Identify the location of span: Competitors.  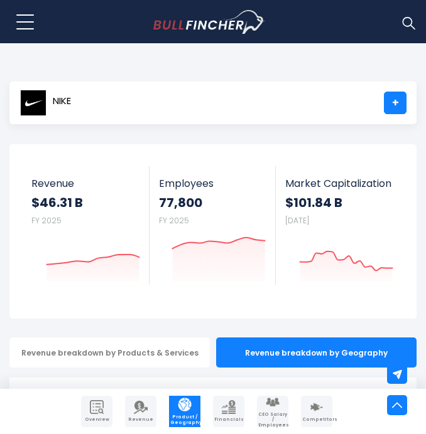
(316, 420).